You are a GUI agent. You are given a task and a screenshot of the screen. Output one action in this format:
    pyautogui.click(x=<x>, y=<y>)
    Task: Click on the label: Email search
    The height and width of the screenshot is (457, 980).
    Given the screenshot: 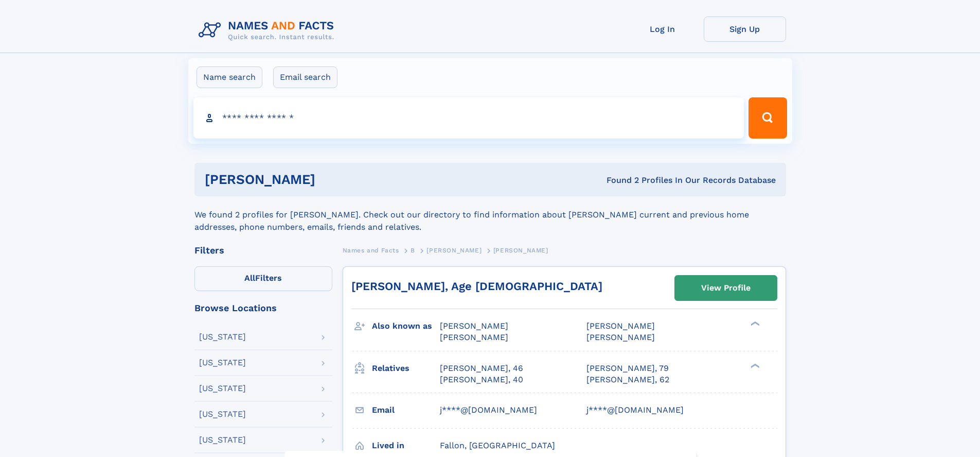 What is the action you would take?
    pyautogui.click(x=305, y=77)
    